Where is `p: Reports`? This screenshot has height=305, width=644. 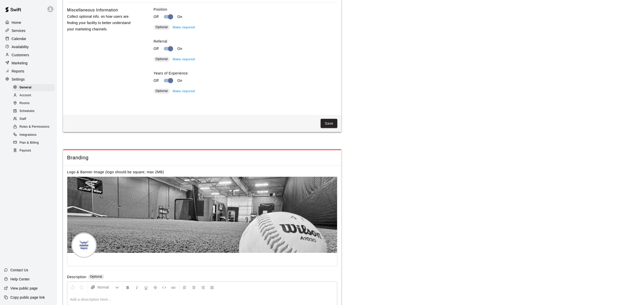 p: Reports is located at coordinates (18, 71).